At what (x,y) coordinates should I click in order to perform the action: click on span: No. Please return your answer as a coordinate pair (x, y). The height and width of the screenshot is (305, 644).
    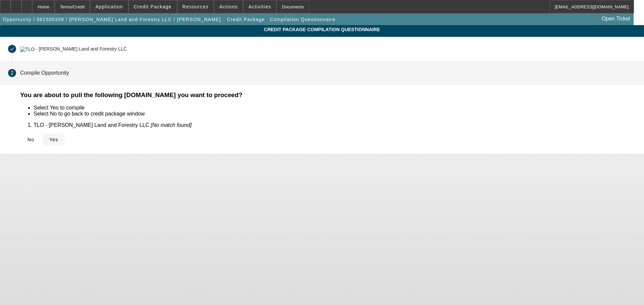
    Looking at the image, I should click on (31, 139).